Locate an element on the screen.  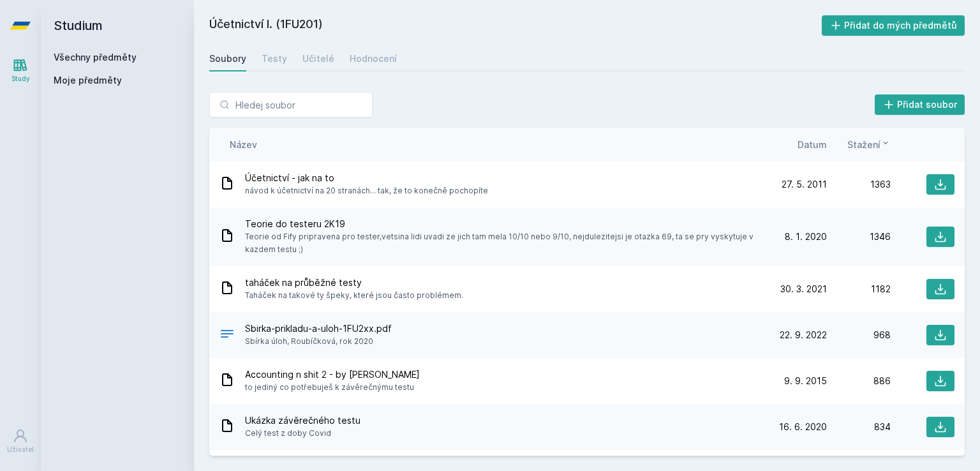
span: Celý test z doby Covid is located at coordinates (302, 433).